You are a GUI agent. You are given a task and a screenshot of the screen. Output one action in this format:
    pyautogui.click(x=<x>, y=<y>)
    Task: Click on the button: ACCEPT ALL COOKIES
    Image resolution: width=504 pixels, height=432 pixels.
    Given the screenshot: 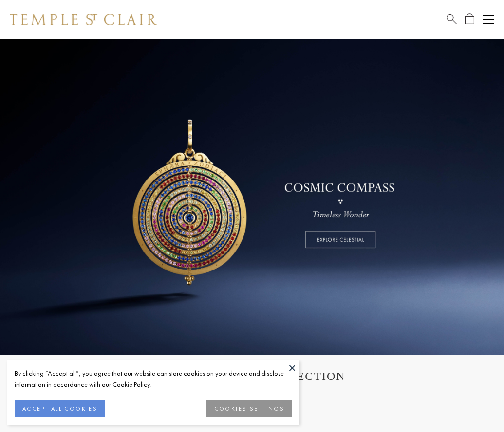 What is the action you would take?
    pyautogui.click(x=60, y=409)
    